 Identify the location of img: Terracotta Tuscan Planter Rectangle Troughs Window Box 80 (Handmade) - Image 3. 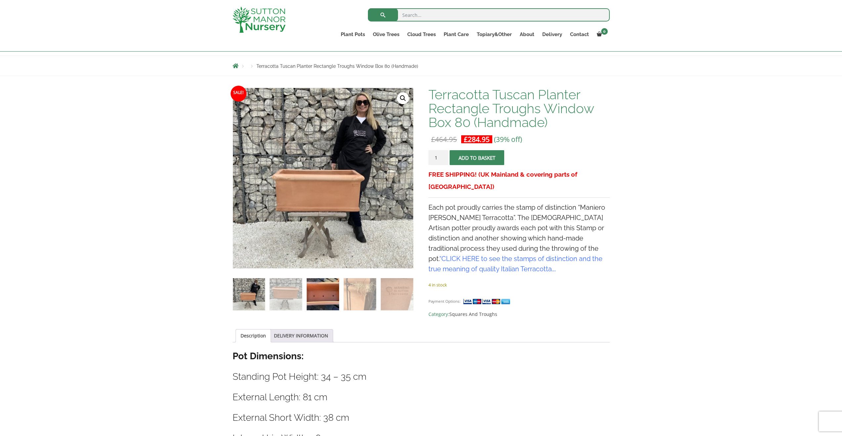
(323, 294).